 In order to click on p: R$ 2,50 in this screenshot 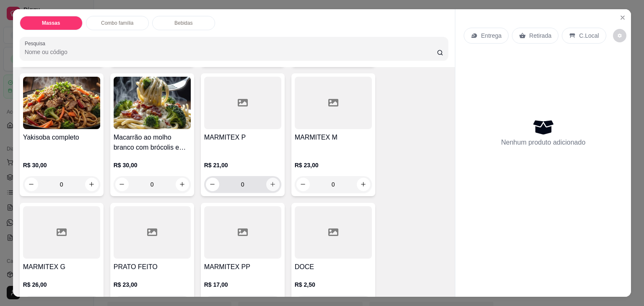, I will do `click(333, 285)`.